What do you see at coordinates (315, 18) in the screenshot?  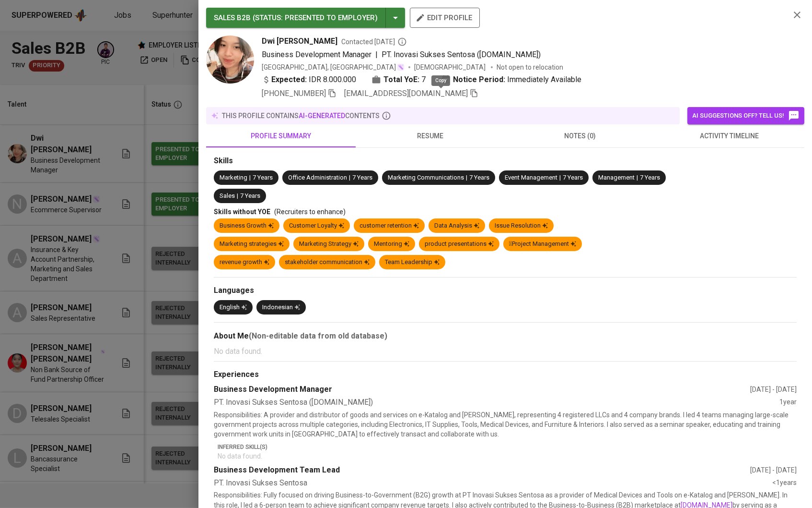 I see `span: ( STATUS : Presented to Employer )` at bounding box center [315, 18].